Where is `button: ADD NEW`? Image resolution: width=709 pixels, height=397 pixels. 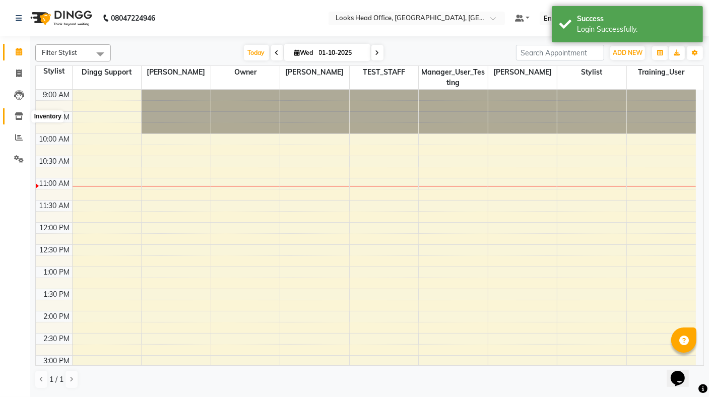 button: ADD NEW is located at coordinates (627, 53).